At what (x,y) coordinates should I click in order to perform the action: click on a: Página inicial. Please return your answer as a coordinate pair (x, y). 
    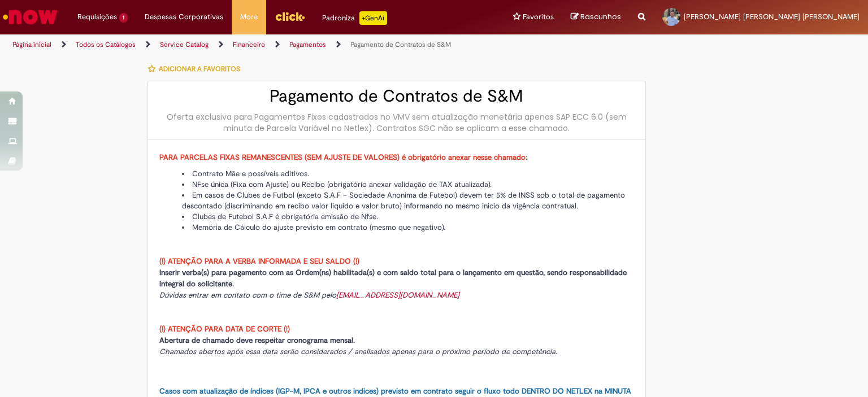
    Looking at the image, I should click on (32, 45).